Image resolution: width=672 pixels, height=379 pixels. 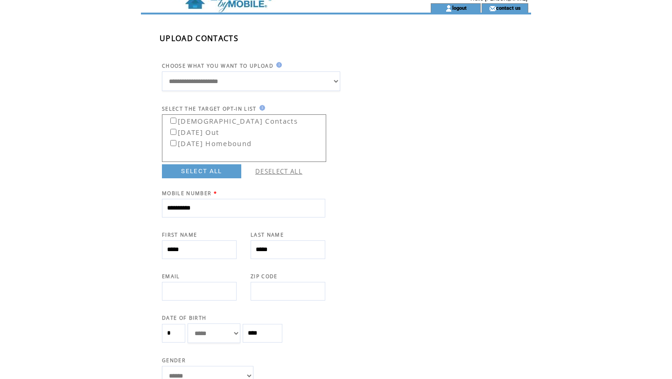 What do you see at coordinates (459, 7) in the screenshot?
I see `a: logout` at bounding box center [459, 7].